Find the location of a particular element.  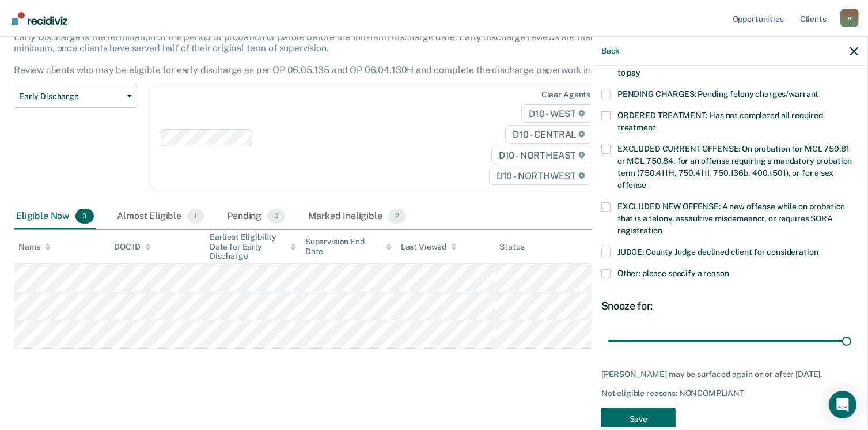

div: Snooze for: is located at coordinates (730, 306).